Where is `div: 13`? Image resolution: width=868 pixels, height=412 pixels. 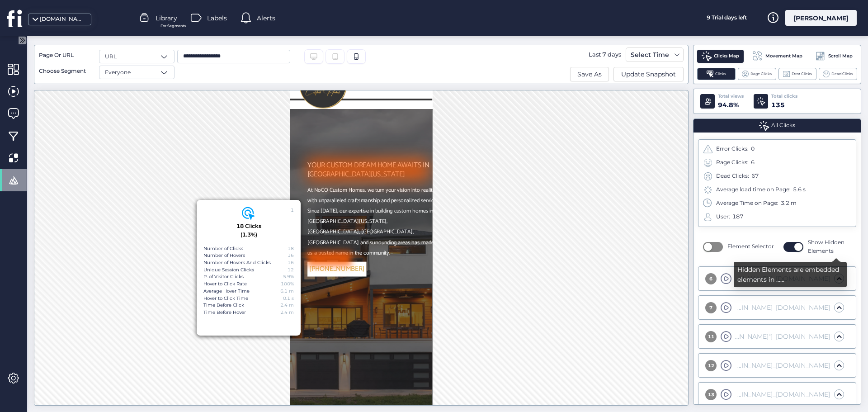
div: 13 is located at coordinates (710, 395).